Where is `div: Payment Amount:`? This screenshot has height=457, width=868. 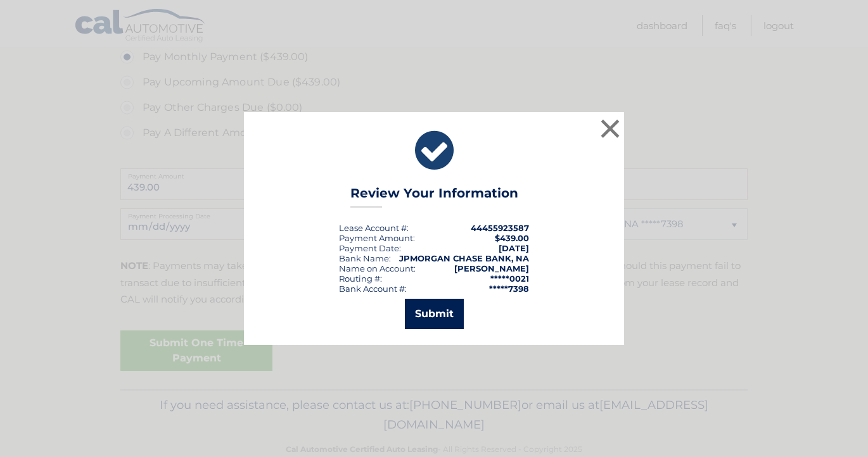
div: Payment Amount: is located at coordinates (377, 238).